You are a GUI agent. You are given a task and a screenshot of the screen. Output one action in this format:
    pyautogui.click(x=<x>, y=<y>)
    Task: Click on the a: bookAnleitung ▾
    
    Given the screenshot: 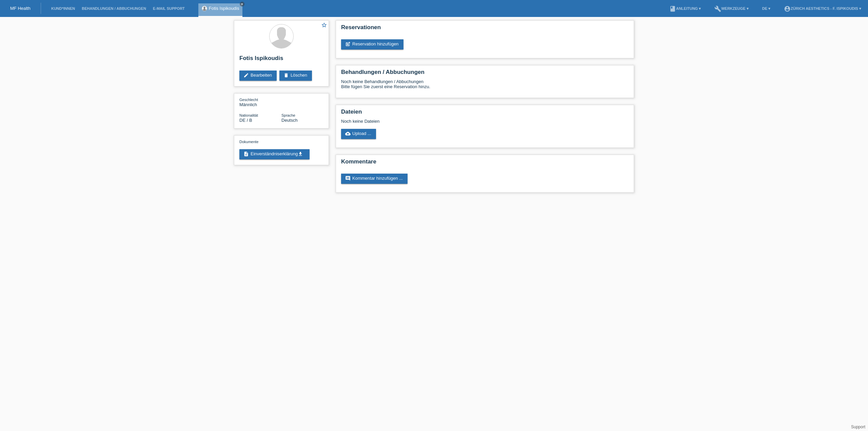 What is the action you would take?
    pyautogui.click(x=685, y=9)
    